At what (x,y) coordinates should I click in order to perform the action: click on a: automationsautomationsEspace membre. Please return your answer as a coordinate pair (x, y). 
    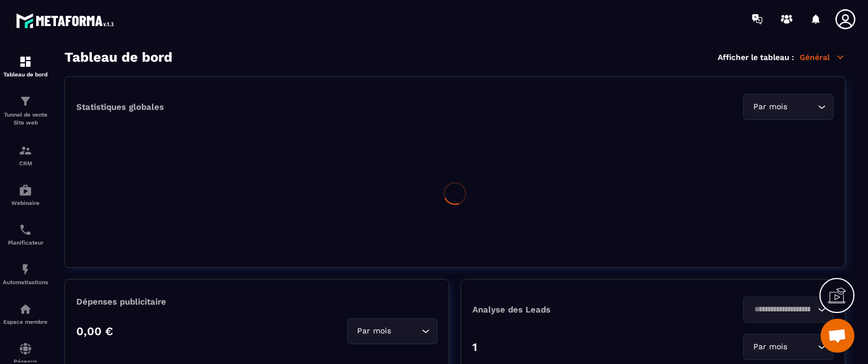
    Looking at the image, I should click on (25, 313).